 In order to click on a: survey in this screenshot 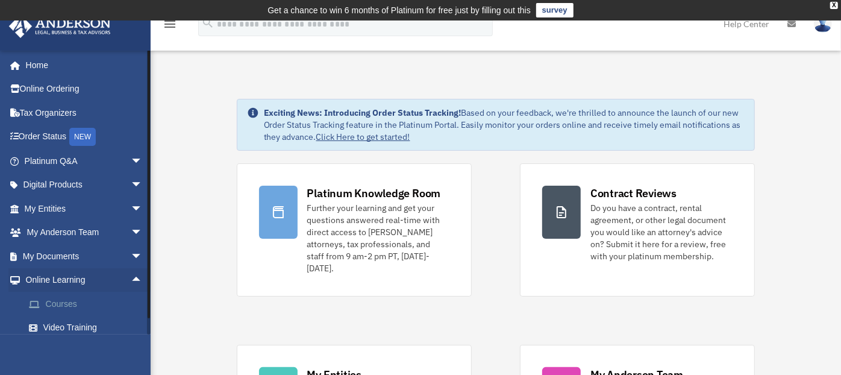, I will do `click(555, 10)`.